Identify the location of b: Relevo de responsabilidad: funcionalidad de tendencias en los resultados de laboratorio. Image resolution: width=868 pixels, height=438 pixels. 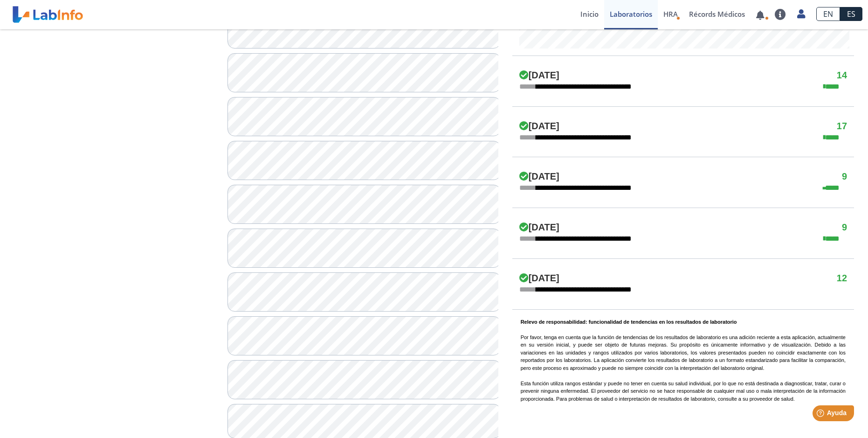
(629, 322).